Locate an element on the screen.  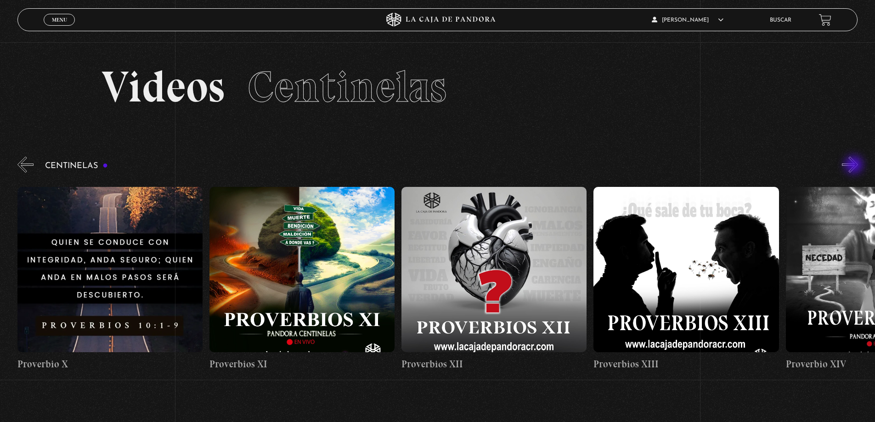
a: Proverbios XI is located at coordinates (302, 279).